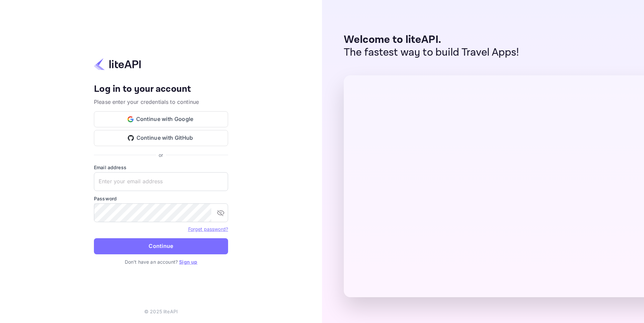 The height and width of the screenshot is (323, 644). Describe the element at coordinates (161, 167) in the screenshot. I see `label: Email address` at that location.